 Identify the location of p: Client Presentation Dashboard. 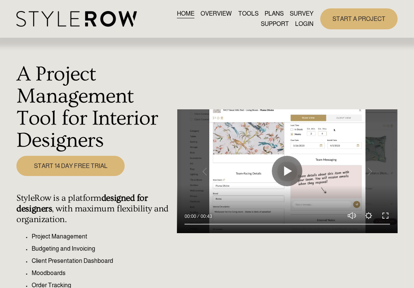
(102, 261).